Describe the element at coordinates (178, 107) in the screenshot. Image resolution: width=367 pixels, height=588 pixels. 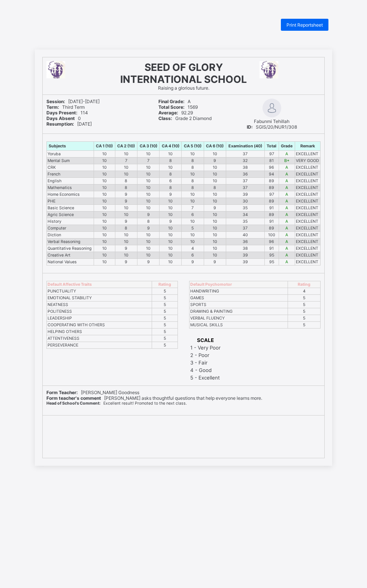
I see `span: 1569` at that location.